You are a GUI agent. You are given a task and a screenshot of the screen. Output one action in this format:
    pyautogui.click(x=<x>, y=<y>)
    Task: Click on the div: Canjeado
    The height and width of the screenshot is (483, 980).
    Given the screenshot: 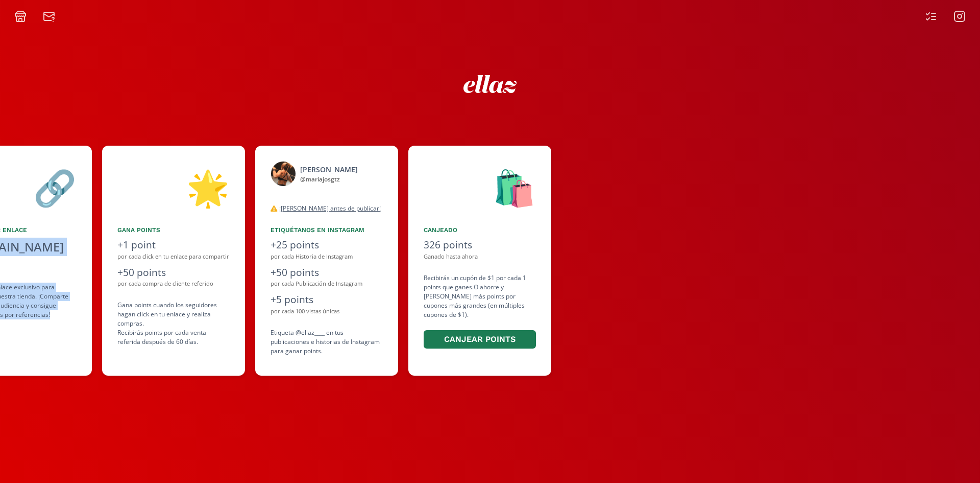 What is the action you would take?
    pyautogui.click(x=480, y=230)
    